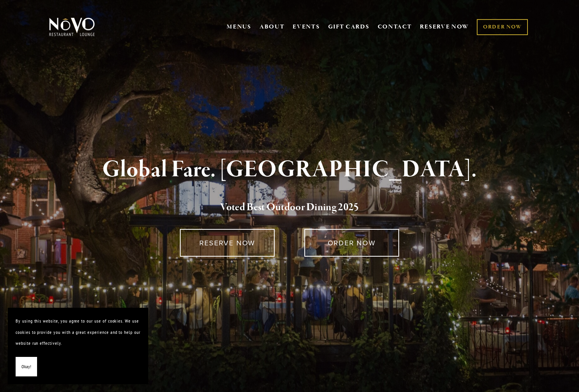 This screenshot has width=579, height=392. What do you see at coordinates (349, 27) in the screenshot?
I see `a: GIFT CARDS` at bounding box center [349, 27].